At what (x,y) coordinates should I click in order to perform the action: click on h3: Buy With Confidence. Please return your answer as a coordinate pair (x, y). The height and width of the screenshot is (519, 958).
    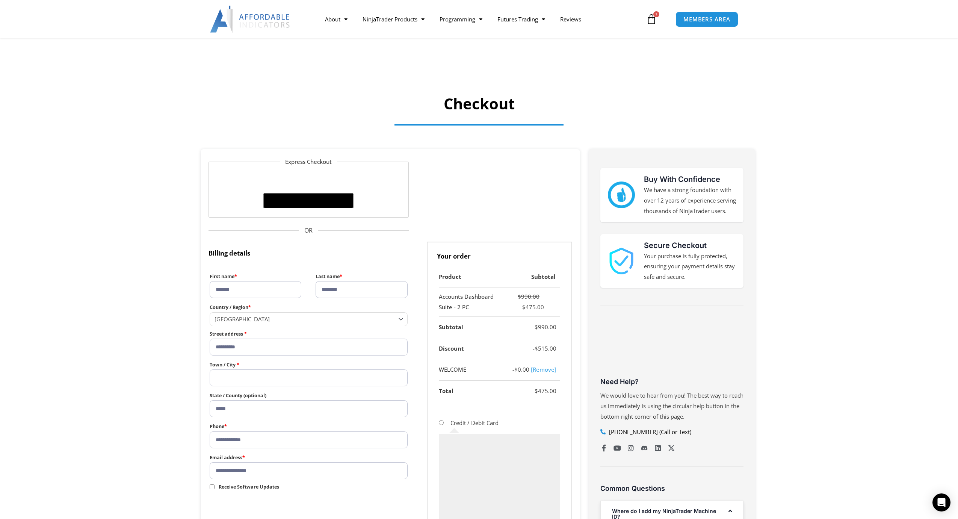
    Looking at the image, I should click on (690, 179).